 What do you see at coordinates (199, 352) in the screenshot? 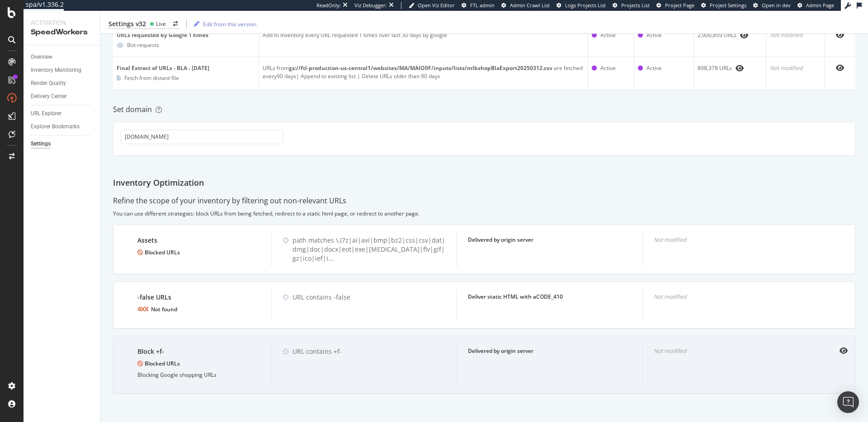
I see `div: Block +f-` at bounding box center [199, 352].